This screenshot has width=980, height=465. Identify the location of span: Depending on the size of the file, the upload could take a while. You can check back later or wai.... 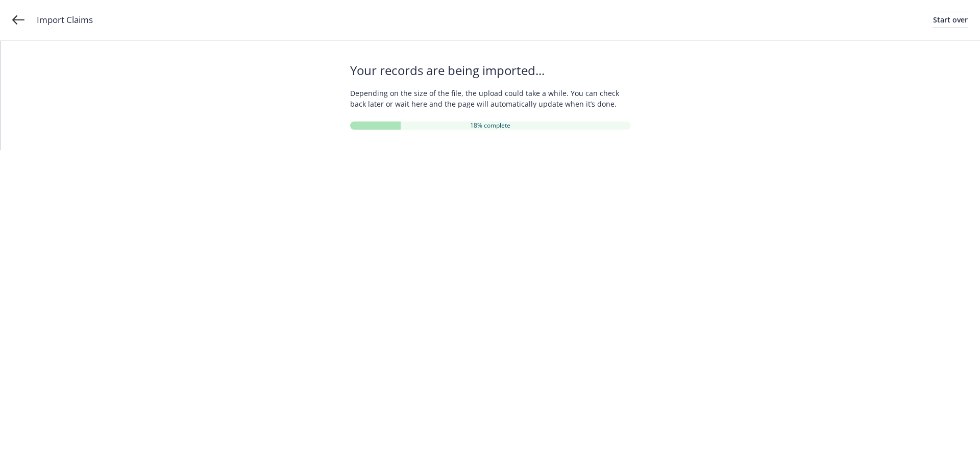
(490, 99).